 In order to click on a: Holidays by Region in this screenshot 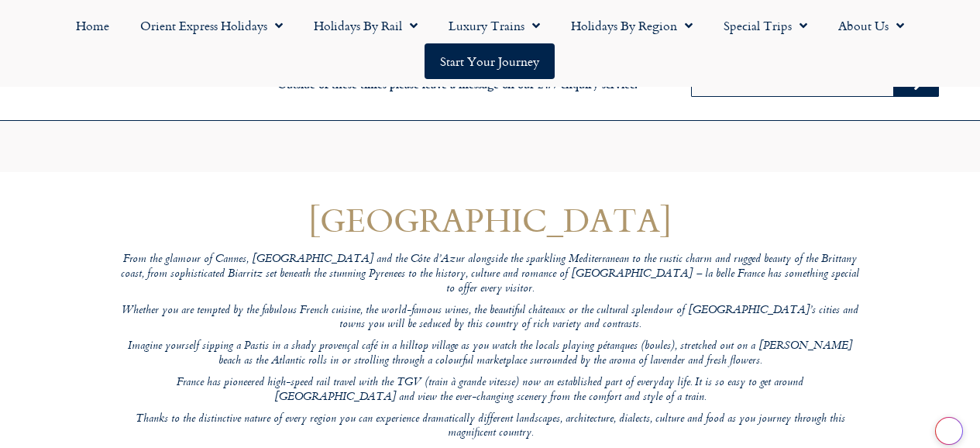, I will do `click(631, 26)`.